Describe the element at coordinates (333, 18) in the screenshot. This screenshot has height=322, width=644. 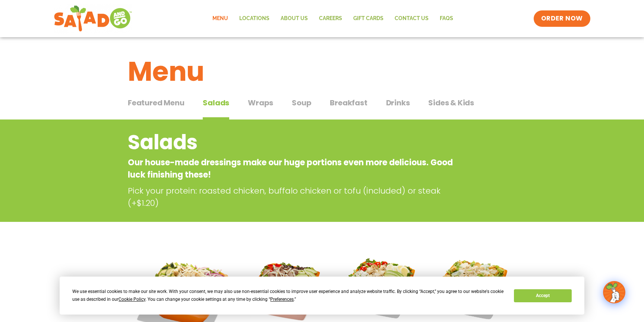
I see `nav: Menu` at that location.